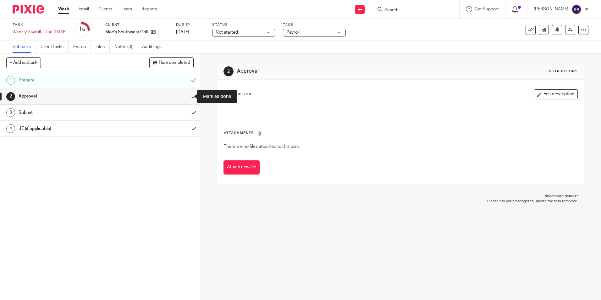  What do you see at coordinates (226, 32) in the screenshot?
I see `span: Not started` at bounding box center [226, 32].